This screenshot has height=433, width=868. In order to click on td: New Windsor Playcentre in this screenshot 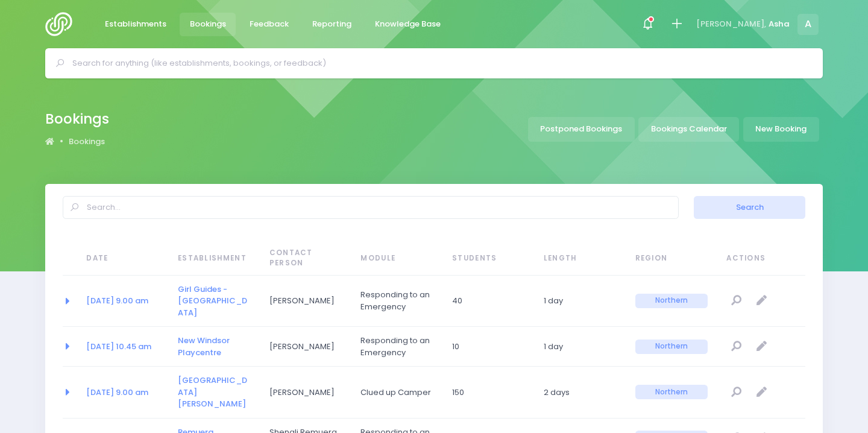, I will do `click(216, 347)`.